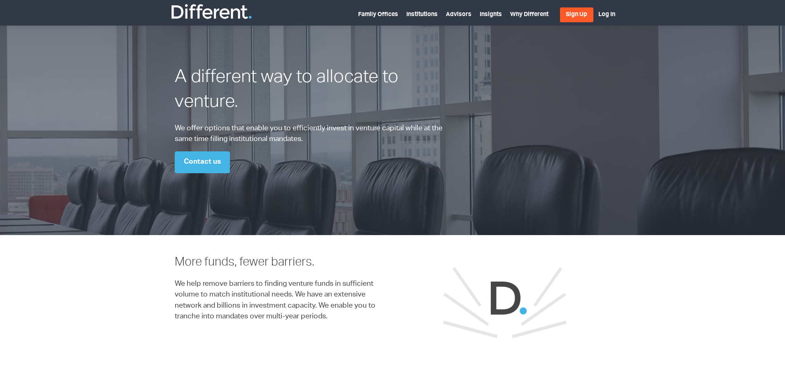 The width and height of the screenshot is (785, 379). I want to click on img: Different Funds, so click(211, 12).